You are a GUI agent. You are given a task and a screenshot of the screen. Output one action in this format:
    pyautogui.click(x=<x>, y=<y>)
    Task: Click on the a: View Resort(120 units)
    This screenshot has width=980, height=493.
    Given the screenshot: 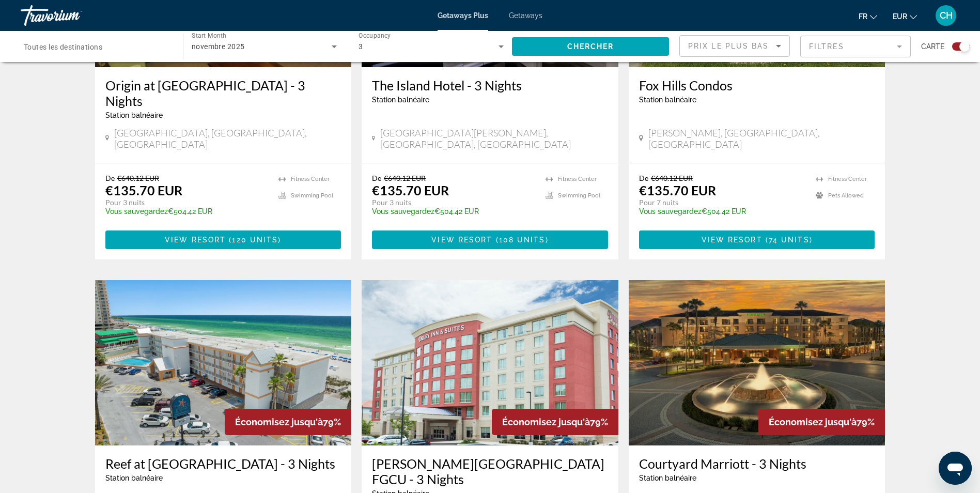 What is the action you would take?
    pyautogui.click(x=223, y=240)
    